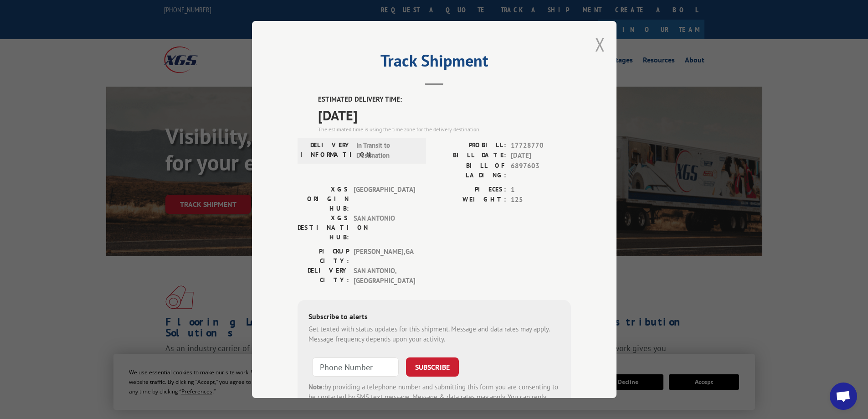 This screenshot has height=419, width=868. Describe the element at coordinates (435, 397) in the screenshot. I see `div: by providing a telephone number and submitting this form you are consenting to be contacted by SM...` at that location.